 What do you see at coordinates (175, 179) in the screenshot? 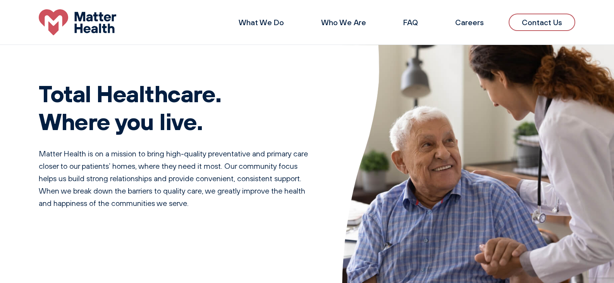
I see `p: Matter Health is on a mission to bring high-quality preventative and primary care closer to our p...` at bounding box center [175, 179].